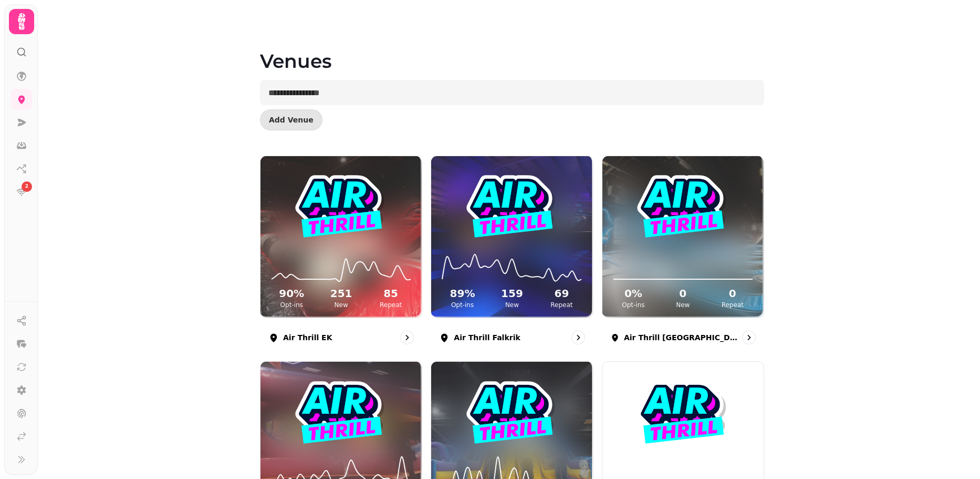 The width and height of the screenshot is (980, 479). I want to click on span: 2, so click(27, 187).